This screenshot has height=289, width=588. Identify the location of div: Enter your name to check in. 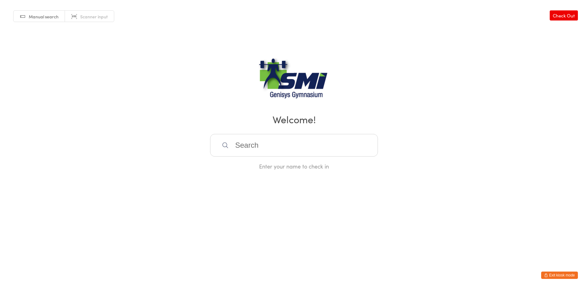
(294, 166).